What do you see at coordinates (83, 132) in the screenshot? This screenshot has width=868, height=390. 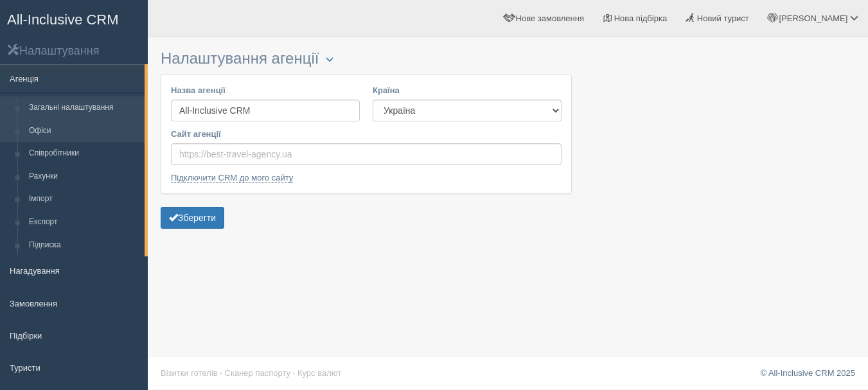 I see `a: Офіси` at bounding box center [83, 132].